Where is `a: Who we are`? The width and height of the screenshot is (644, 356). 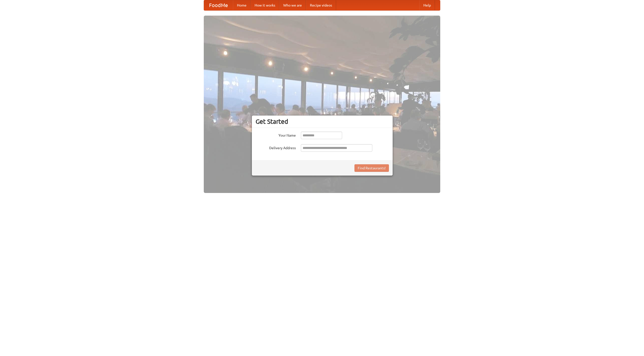 a: Who we are is located at coordinates (292, 5).